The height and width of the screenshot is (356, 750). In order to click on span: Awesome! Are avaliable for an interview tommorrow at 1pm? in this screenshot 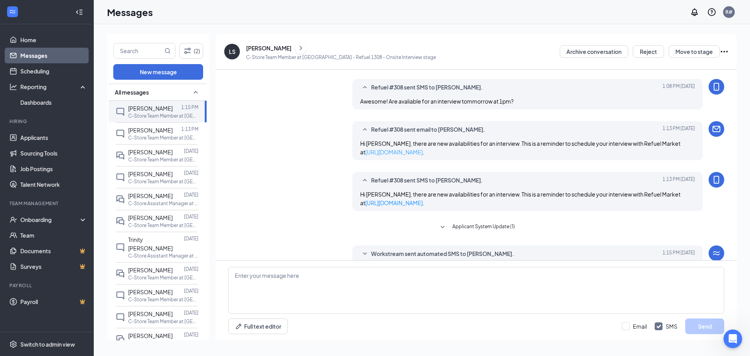, I will do `click(437, 101)`.